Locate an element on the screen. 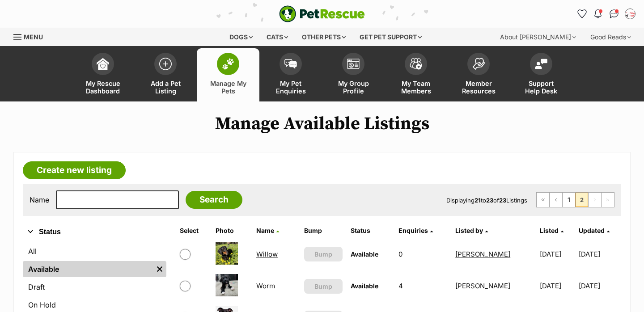 The height and width of the screenshot is (312, 644). div: Dogs is located at coordinates (241, 37).